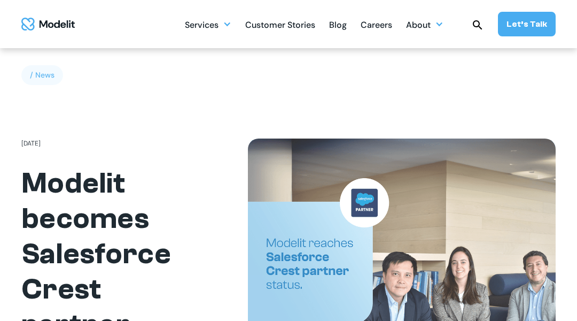 The image size is (577, 321). What do you see at coordinates (527, 24) in the screenshot?
I see `div: Let’s Talk` at bounding box center [527, 24].